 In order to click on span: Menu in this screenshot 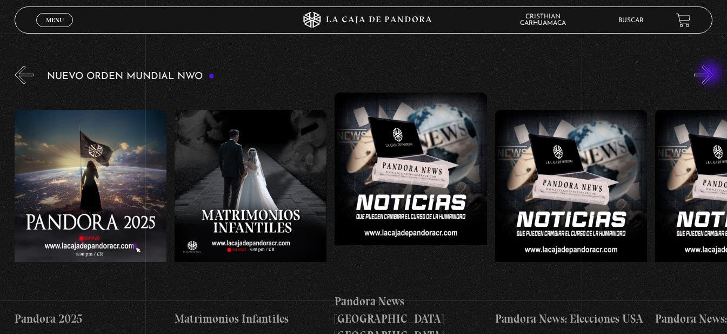, I will do `click(55, 20)`.